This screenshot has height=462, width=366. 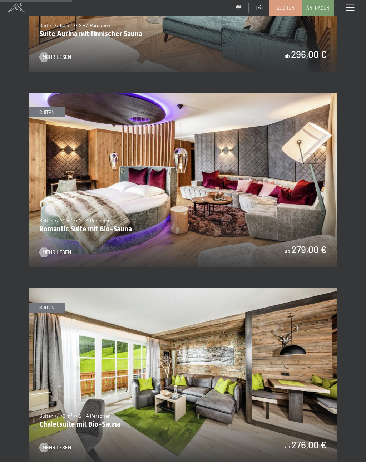 I want to click on span: Anfragen, so click(x=318, y=8).